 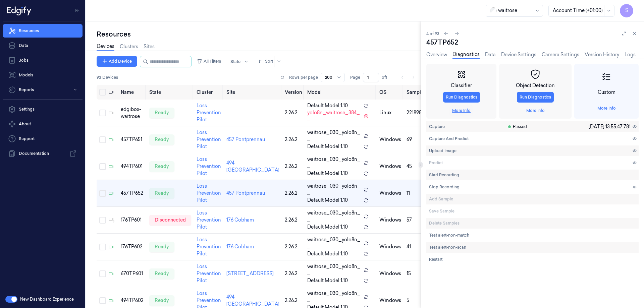 I want to click on th: Samples, so click(x=417, y=92).